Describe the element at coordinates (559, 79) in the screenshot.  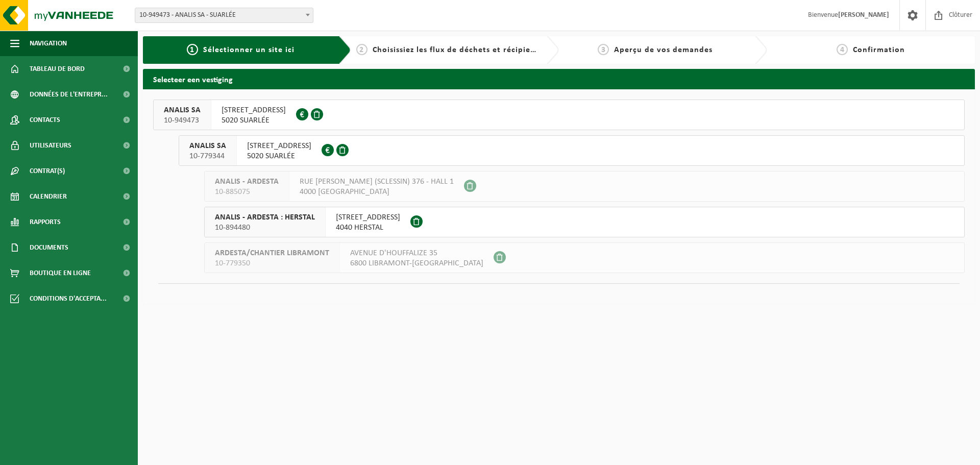
I see `h2: Selecteer een vestiging` at that location.